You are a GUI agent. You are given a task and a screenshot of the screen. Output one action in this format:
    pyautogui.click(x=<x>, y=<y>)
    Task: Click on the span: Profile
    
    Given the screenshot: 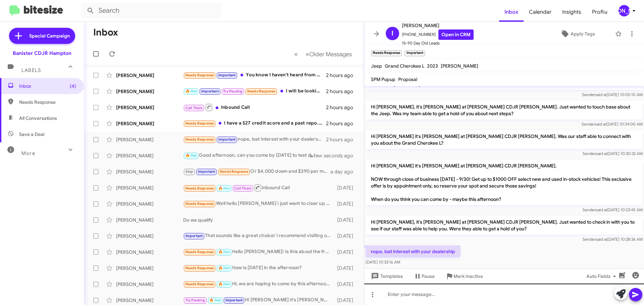 What is the action you would take?
    pyautogui.click(x=599, y=12)
    